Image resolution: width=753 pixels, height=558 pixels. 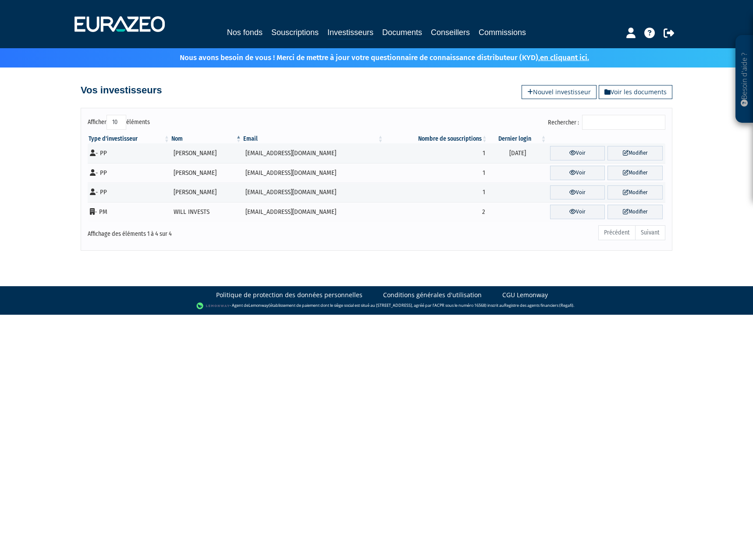 What do you see at coordinates (204, 232) in the screenshot?
I see `div: Affichage des éléments 1 à 4 sur 4` at bounding box center [204, 232].